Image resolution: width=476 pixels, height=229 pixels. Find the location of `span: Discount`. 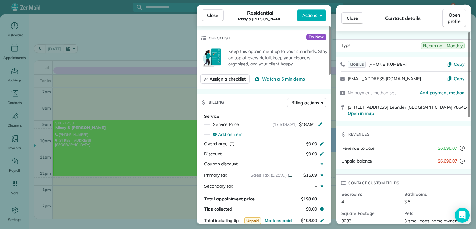

span: Discount is located at coordinates (213, 154).